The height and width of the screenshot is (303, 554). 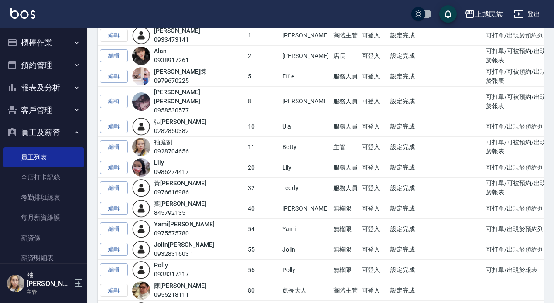 I want to click on td: 5, so click(x=263, y=76).